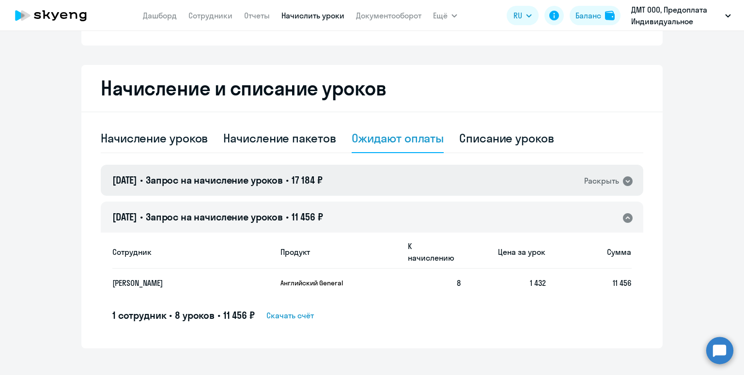  Describe the element at coordinates (257, 15) in the screenshot. I see `a: Отчеты` at that location.